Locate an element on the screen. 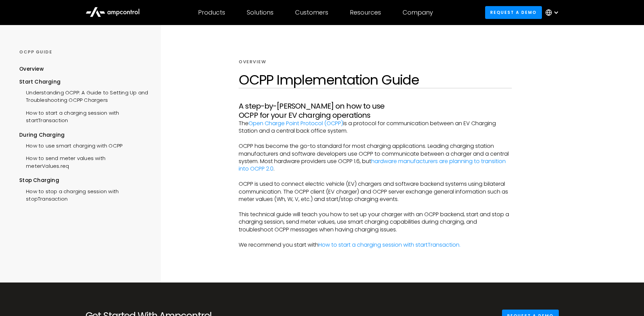 This screenshot has height=316, width=644. a: How to stop a charging session with stopTransaction is located at coordinates (84, 194).